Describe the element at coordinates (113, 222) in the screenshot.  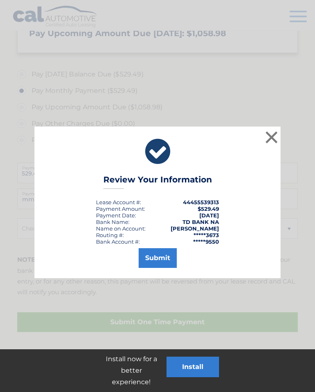
I see `div: Bank Name:` at that location.